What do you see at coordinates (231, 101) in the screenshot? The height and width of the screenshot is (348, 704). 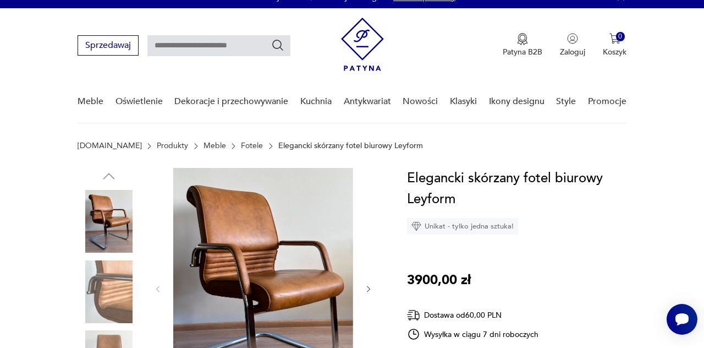 I see `a: Dekoracje i przechowywanie` at bounding box center [231, 101].